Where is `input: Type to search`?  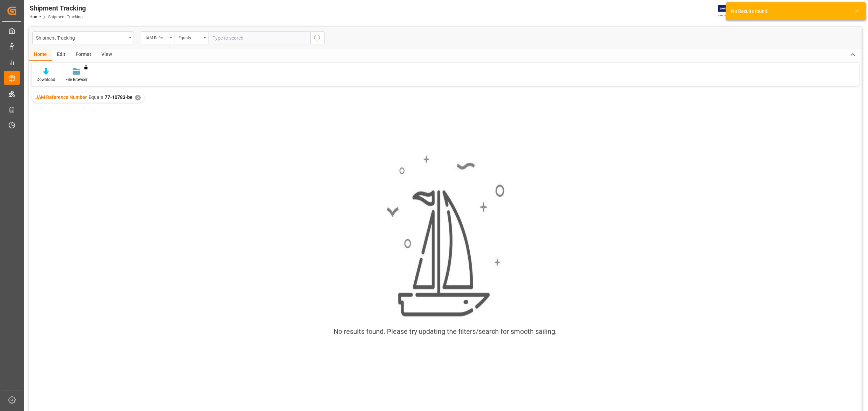 input: Type to search is located at coordinates (259, 38).